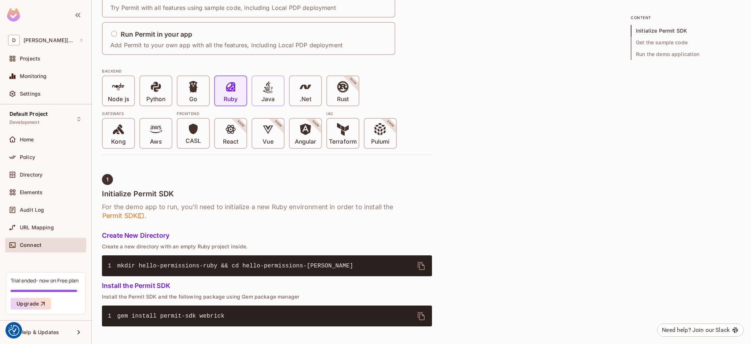 This screenshot has height=344, width=751. Describe the element at coordinates (118, 99) in the screenshot. I see `p: Node js` at that location.